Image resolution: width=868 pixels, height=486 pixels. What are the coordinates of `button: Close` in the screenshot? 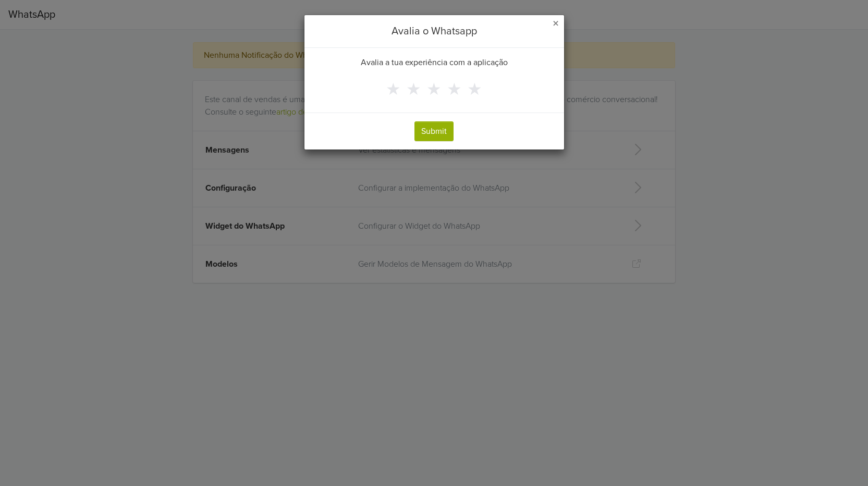 It's located at (556, 24).